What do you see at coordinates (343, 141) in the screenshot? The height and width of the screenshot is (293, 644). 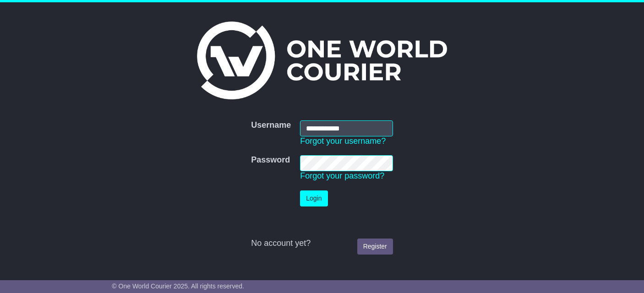 I see `a: Forgot your username?` at bounding box center [343, 141].